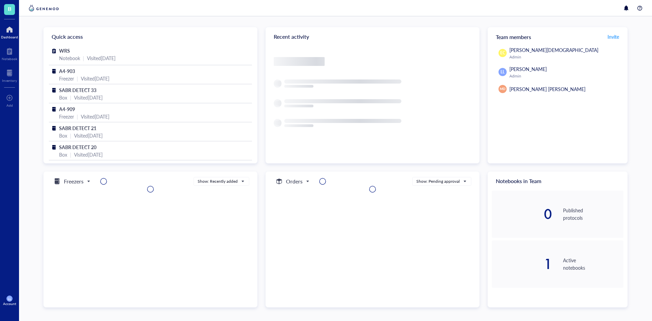 The width and height of the screenshot is (652, 321). I want to click on div: Account, so click(10, 304).